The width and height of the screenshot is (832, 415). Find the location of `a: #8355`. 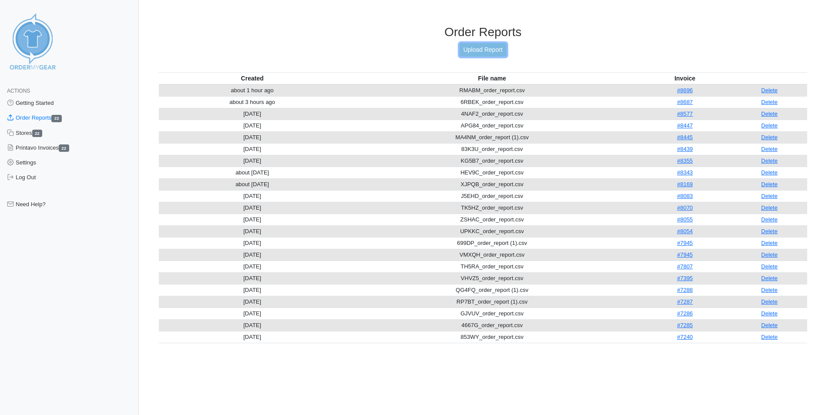

a: #8355 is located at coordinates (685, 160).